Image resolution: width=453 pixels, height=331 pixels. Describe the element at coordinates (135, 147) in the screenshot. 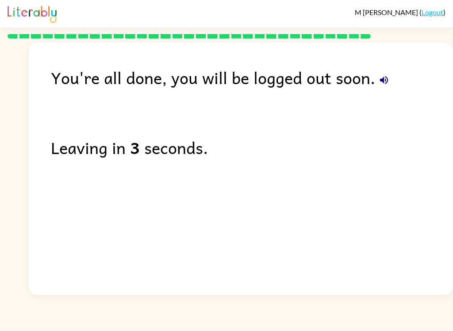

I see `b: 3` at that location.